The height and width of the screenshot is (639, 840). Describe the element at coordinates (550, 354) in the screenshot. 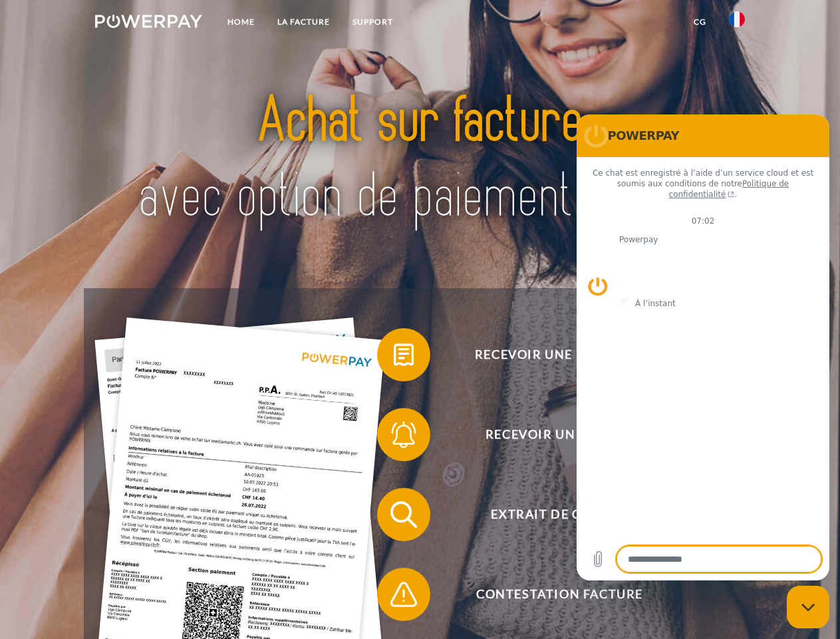

I see `a: Recevoir une facture ?` at that location.